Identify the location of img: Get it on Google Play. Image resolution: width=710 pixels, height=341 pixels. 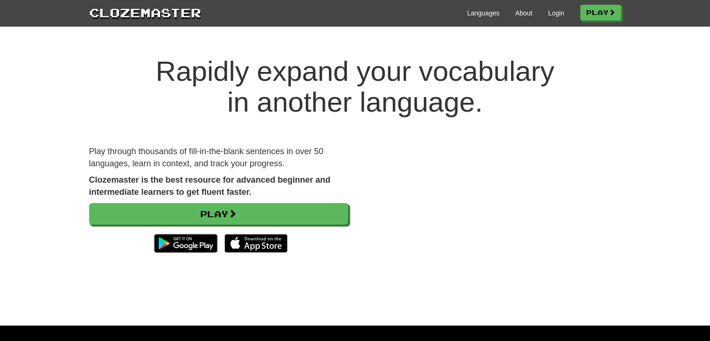
(185, 243).